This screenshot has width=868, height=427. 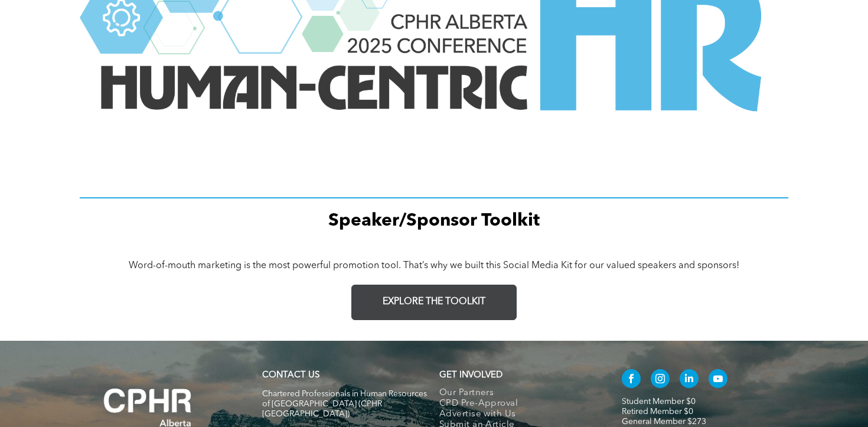 What do you see at coordinates (434, 301) in the screenshot?
I see `span: EXPLORE THE TOOLKIT` at bounding box center [434, 301].